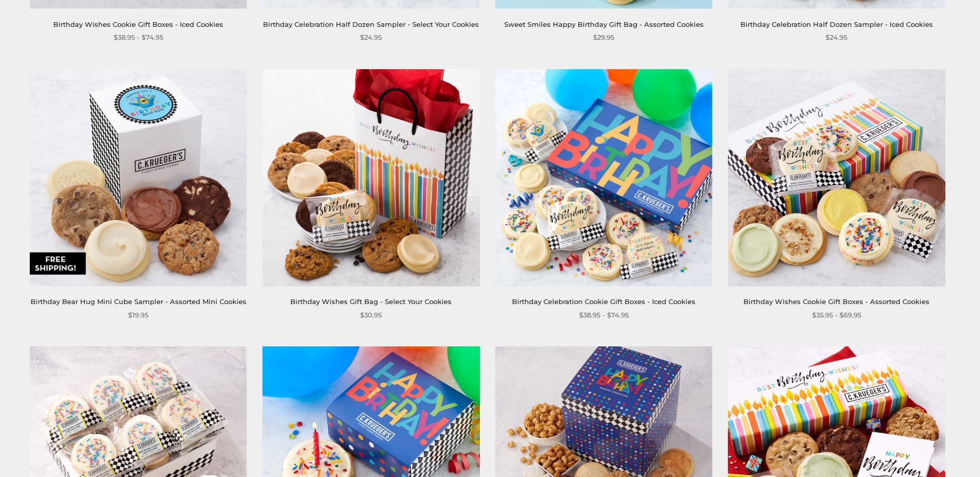 This screenshot has width=980, height=477. Describe the element at coordinates (371, 24) in the screenshot. I see `a: Birthday Celebration Half Dozen Sampler - Select Your Cookies` at that location.